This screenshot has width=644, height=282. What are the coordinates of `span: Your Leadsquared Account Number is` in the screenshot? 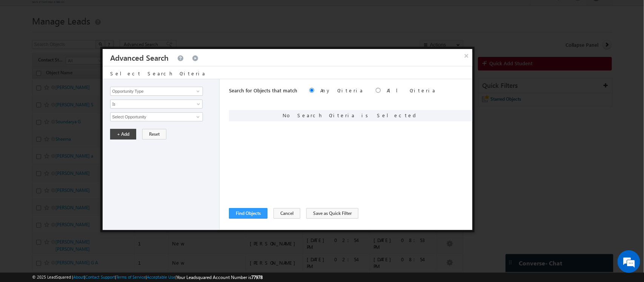 It's located at (219, 277).